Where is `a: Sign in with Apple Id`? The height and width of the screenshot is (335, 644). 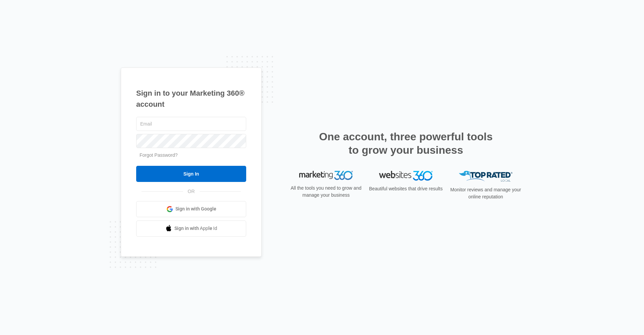 a: Sign in with Apple Id is located at coordinates (191, 229).